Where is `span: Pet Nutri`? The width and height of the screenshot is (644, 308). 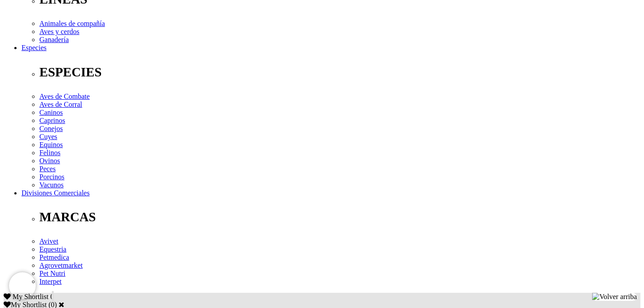 span: Pet Nutri is located at coordinates (52, 273).